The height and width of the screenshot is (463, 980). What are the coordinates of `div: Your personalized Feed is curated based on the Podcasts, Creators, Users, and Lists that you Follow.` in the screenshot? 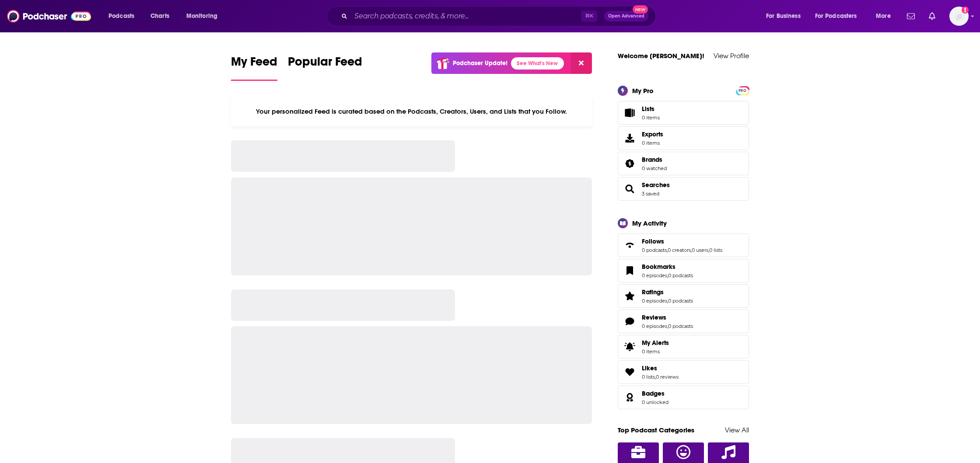 It's located at (411, 112).